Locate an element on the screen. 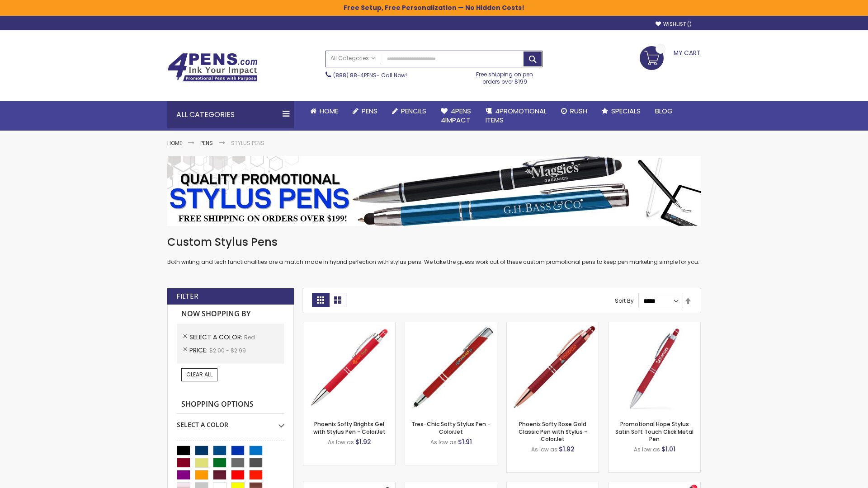 The height and width of the screenshot is (488, 868). span: $1.01 is located at coordinates (668, 449).